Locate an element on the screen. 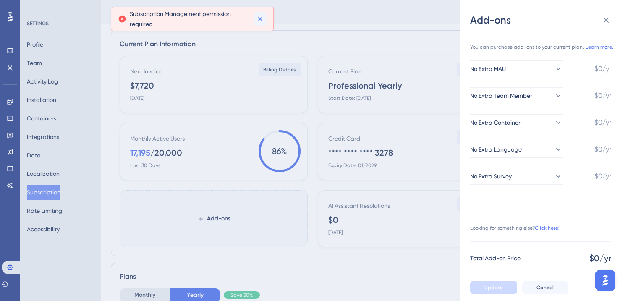  span: Update is located at coordinates (493, 287).